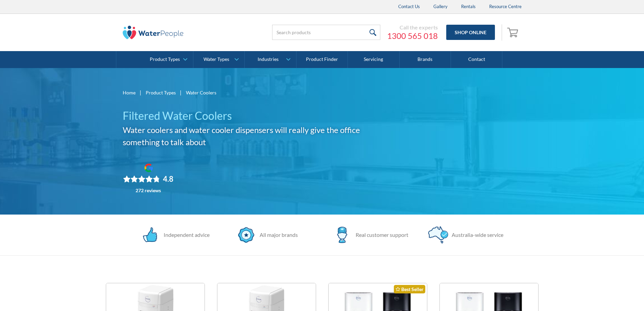 The image size is (644, 311). Describe the element at coordinates (514, 33) in the screenshot. I see `a: Open empty cart` at that location.